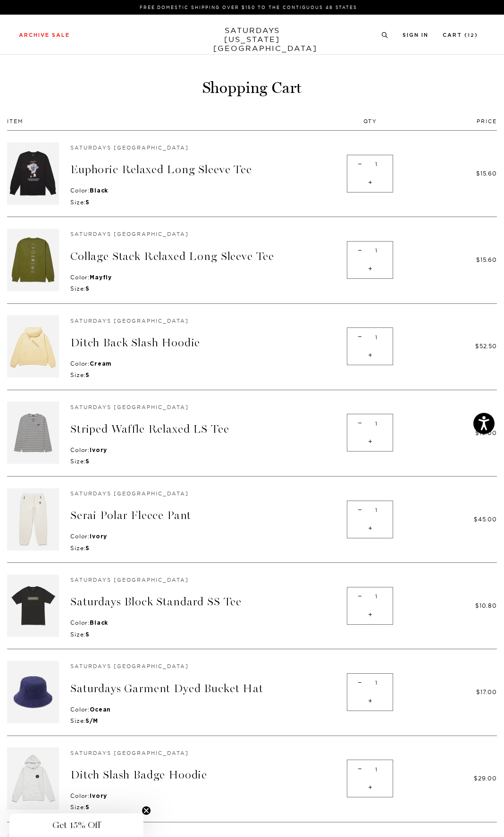 The image size is (504, 837). Describe the element at coordinates (147, 811) in the screenshot. I see `button: Close teaser` at that location.